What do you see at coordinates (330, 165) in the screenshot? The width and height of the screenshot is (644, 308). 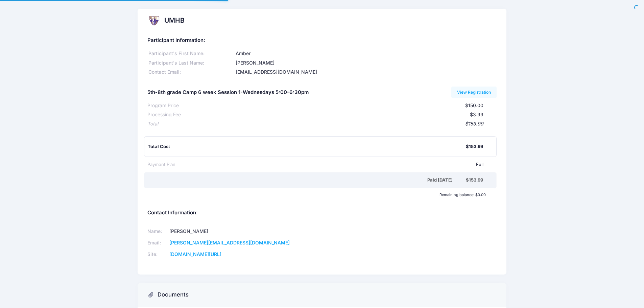 I see `div: Full` at bounding box center [330, 165].